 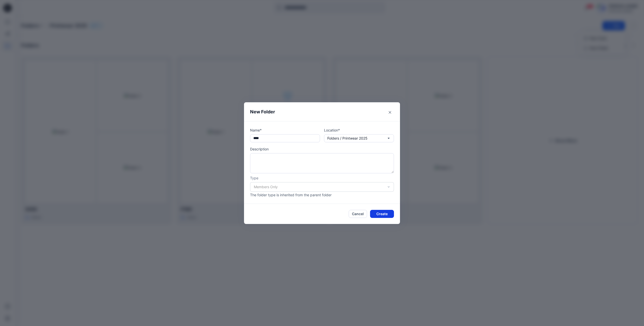 I want to click on header: New Folder, so click(x=322, y=112).